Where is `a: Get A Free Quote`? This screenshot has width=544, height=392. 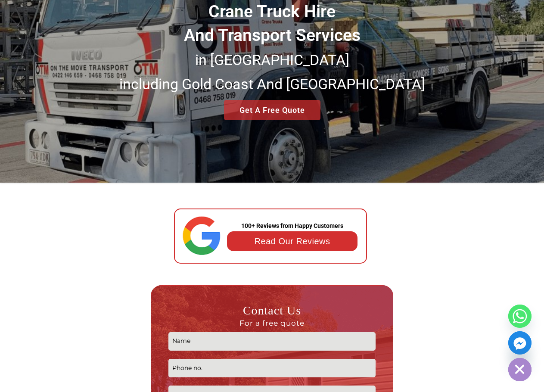
a: Get A Free Quote is located at coordinates (272, 110).